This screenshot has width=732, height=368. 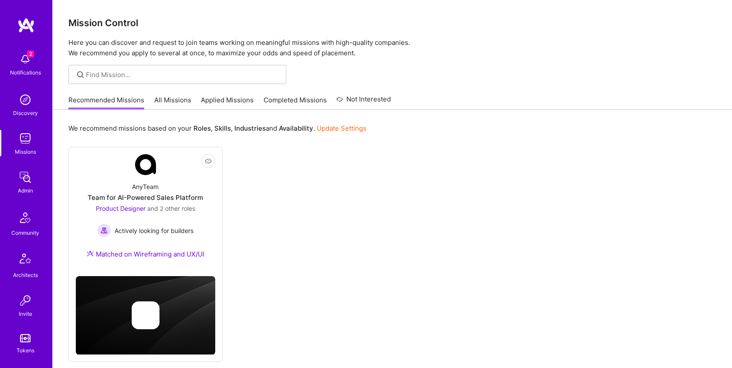 I want to click on div: Discovery, so click(x=25, y=113).